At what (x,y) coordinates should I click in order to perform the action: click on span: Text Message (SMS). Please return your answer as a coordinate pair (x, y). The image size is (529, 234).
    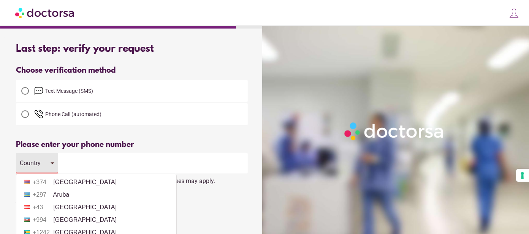
    Looking at the image, I should click on (69, 91).